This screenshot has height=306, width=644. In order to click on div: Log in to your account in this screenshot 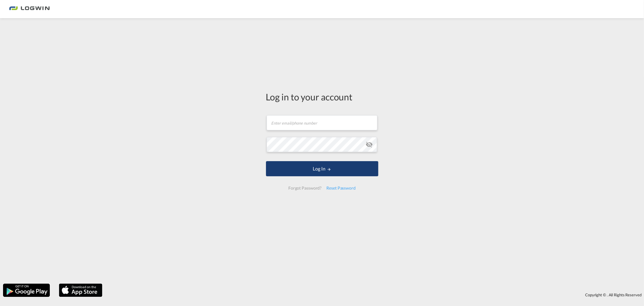, I will do `click(322, 97)`.